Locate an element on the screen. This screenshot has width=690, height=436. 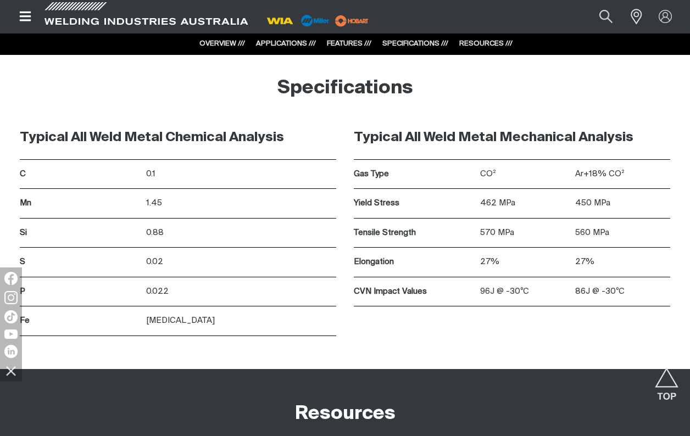
input: Product name or item number... is located at coordinates (599, 16).